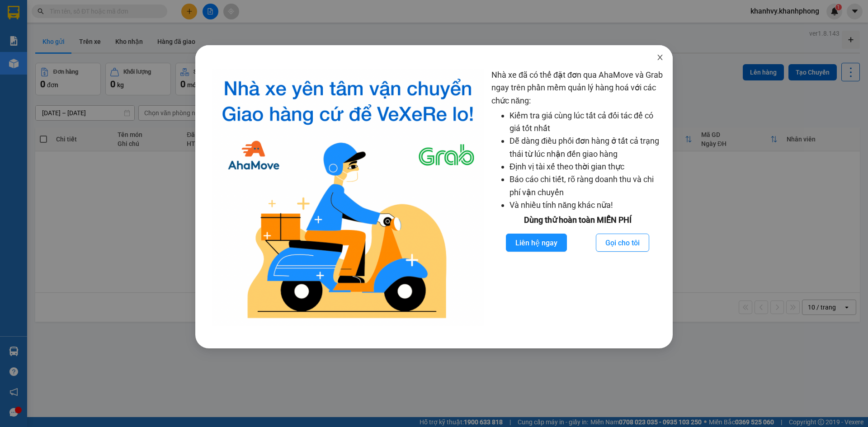  I want to click on img: logo, so click(347, 197).